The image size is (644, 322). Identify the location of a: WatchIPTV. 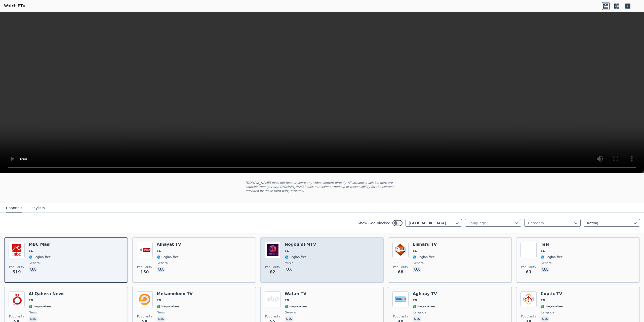
(14, 6).